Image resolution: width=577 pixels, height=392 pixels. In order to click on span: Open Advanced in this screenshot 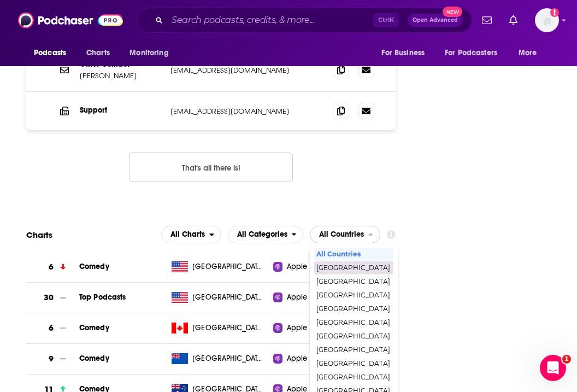, I will do `click(435, 20)`.